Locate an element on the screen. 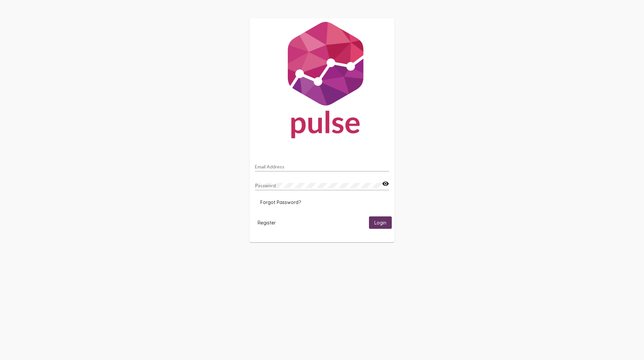 Image resolution: width=644 pixels, height=360 pixels. img: Pulse For Good Logo is located at coordinates (322, 82).